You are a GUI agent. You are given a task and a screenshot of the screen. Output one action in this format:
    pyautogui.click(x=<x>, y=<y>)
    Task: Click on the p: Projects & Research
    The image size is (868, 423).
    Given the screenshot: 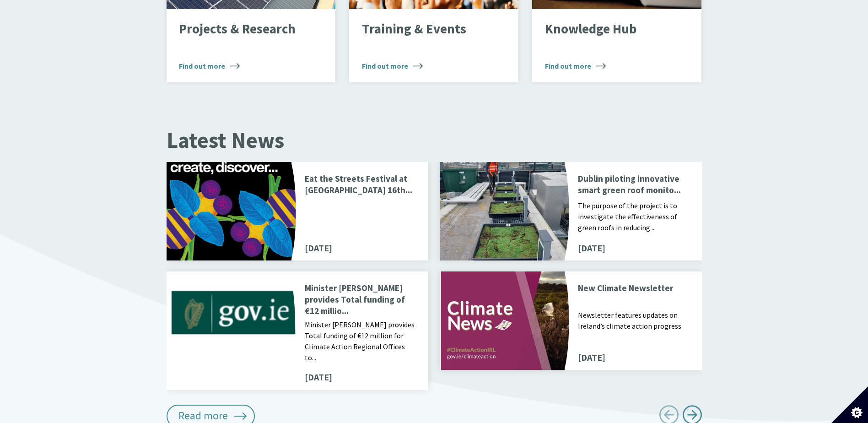 What is the action you would take?
    pyautogui.click(x=244, y=29)
    